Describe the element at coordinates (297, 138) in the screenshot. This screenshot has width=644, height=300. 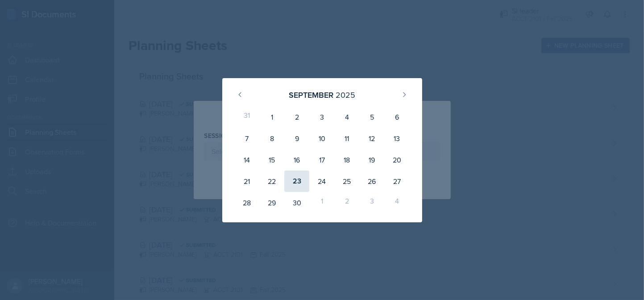
I see `div: 9` at that location.